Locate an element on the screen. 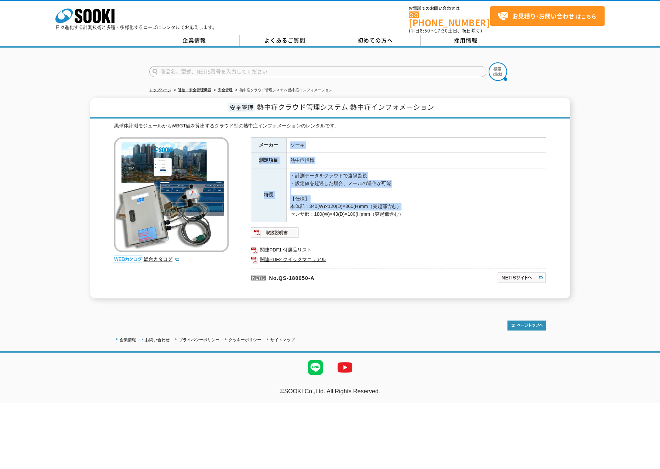 The width and height of the screenshot is (660, 469). img: NETISサイトへ is located at coordinates (522, 278).